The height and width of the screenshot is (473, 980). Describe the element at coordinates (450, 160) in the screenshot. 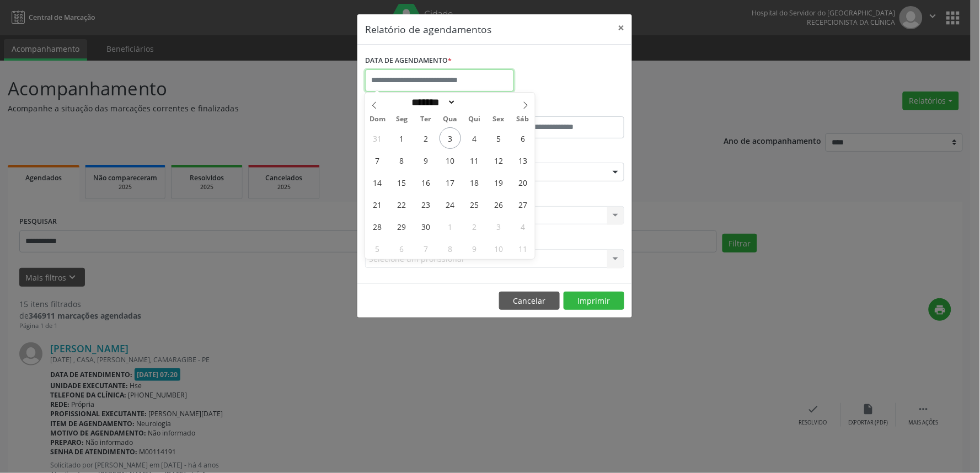

I see `span: Setembro 10, 2025` at that location.